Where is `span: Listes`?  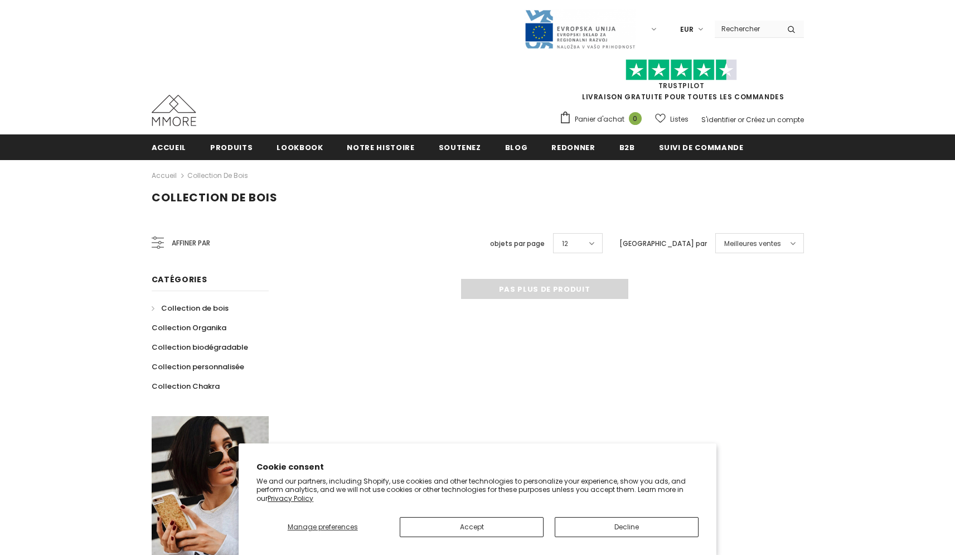
span: Listes is located at coordinates (679, 119).